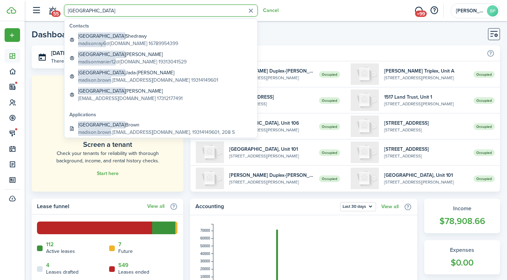 This screenshot has height=280, width=507. What do you see at coordinates (462, 208) in the screenshot?
I see `widget-stats-title: Income` at bounding box center [462, 208].